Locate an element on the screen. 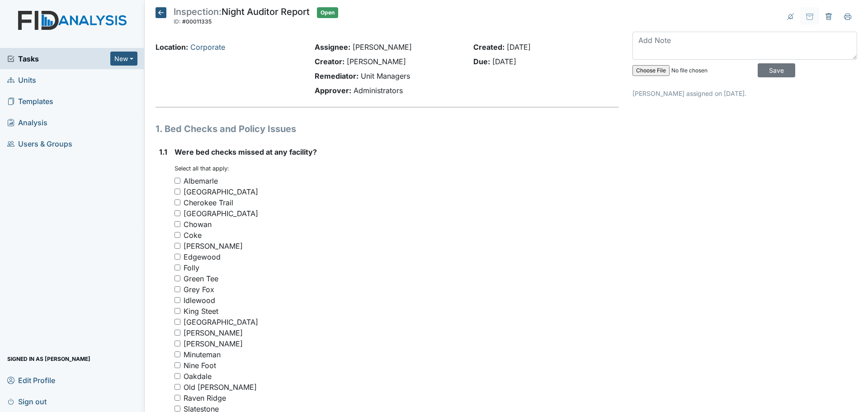 The height and width of the screenshot is (412, 868). span: Tasks is located at coordinates (59, 59).